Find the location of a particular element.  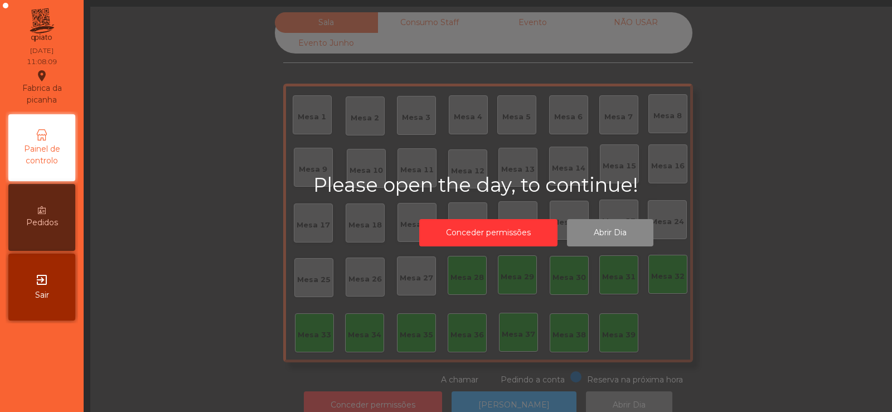

span: Painel de controlo is located at coordinates (42, 155).